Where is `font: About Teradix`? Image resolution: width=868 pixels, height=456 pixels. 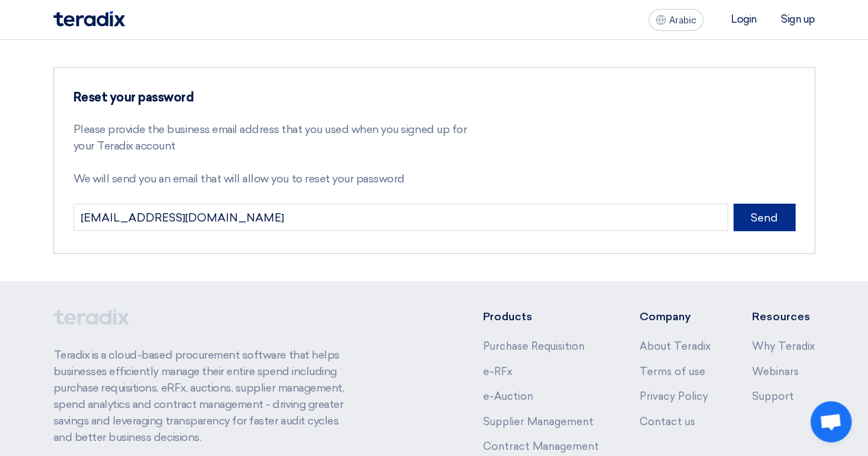 font: About Teradix is located at coordinates (675, 347).